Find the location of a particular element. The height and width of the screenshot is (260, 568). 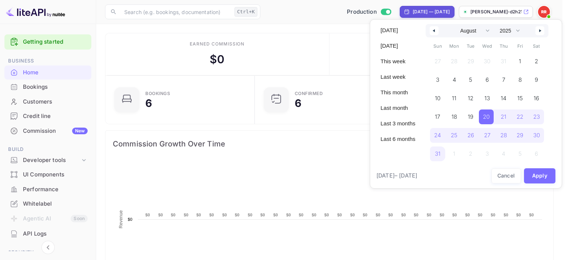

span: 22 is located at coordinates (520, 117).